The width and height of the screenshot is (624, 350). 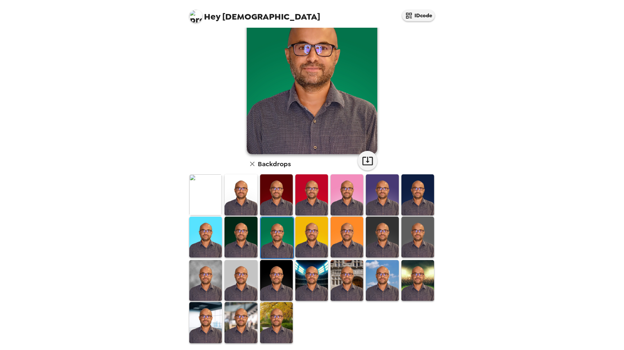 What do you see at coordinates (206, 195) in the screenshot?
I see `img: Original` at bounding box center [206, 195].